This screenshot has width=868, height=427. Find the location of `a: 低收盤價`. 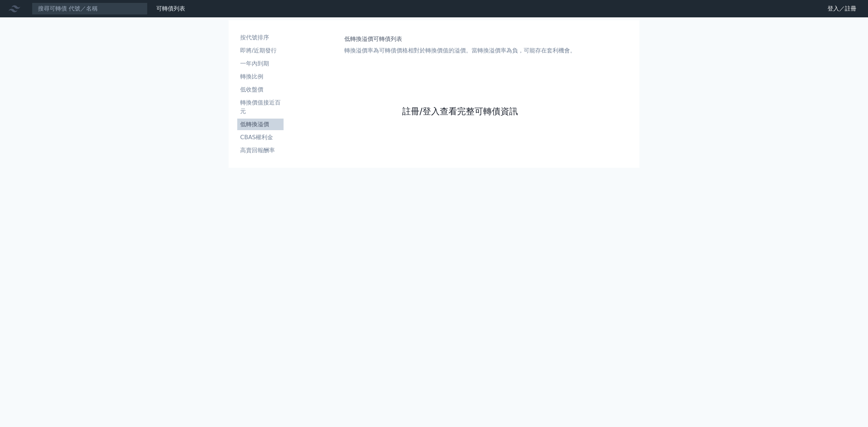

a: 低收盤價 is located at coordinates (260, 89).